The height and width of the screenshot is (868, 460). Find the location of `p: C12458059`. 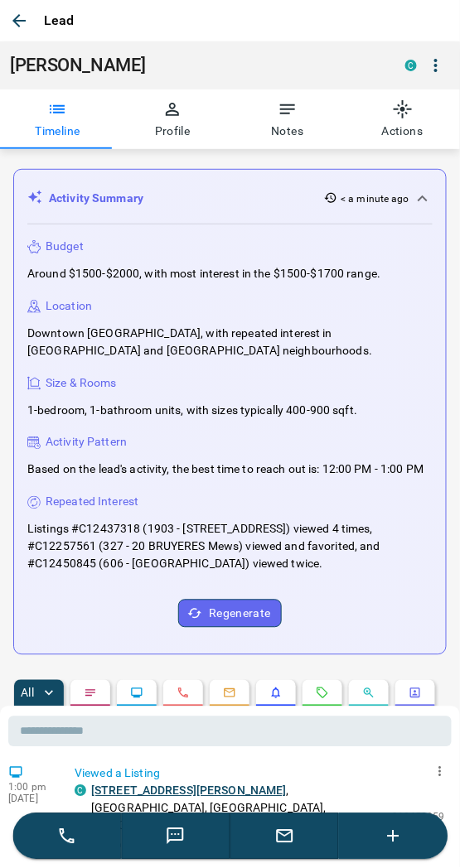

p: C12458059 is located at coordinates (418, 818).